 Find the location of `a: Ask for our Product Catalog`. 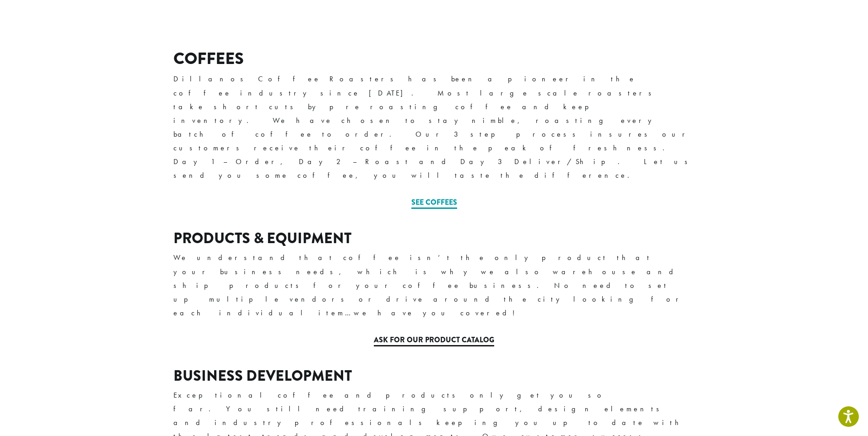

a: Ask for our Product Catalog is located at coordinates (433, 341).